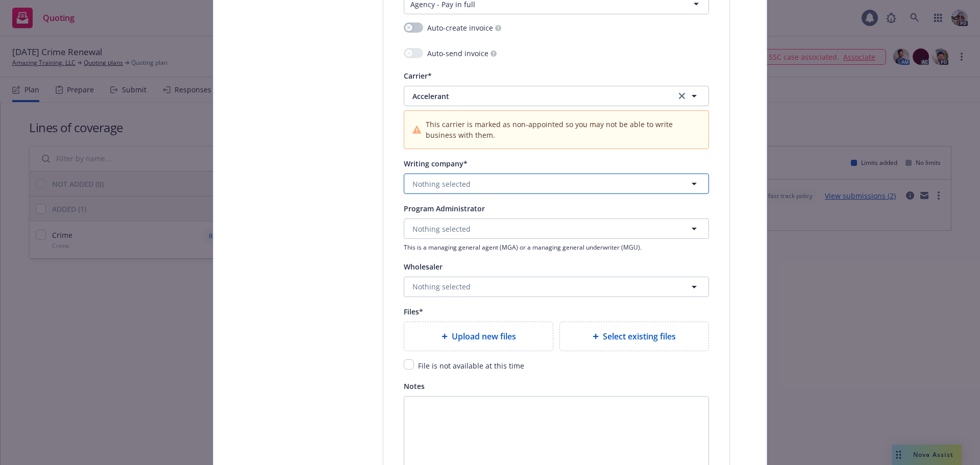 This screenshot has width=980, height=465. What do you see at coordinates (445, 208) in the screenshot?
I see `span: Program Administrator` at bounding box center [445, 208].